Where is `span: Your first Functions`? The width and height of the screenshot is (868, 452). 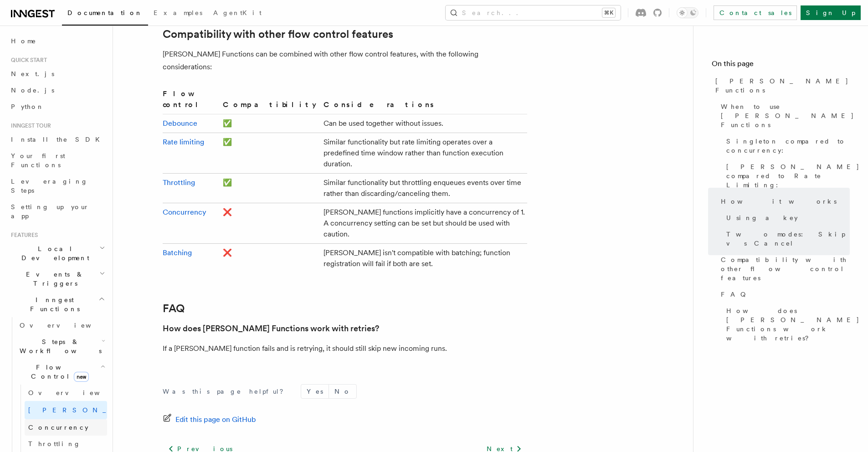
span: Your first Functions is located at coordinates (38, 161).